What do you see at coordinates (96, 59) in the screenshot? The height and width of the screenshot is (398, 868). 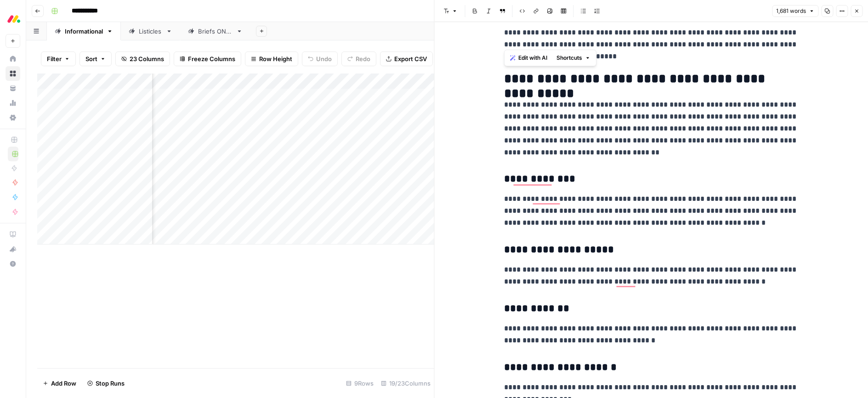 I see `button: Sort` at bounding box center [96, 59].